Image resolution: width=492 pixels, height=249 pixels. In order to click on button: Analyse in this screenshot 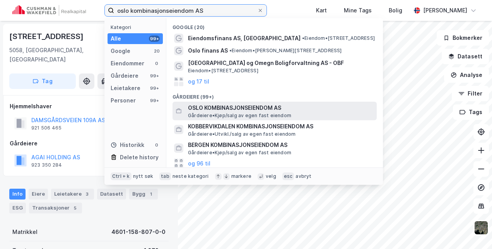, I will do `click(467, 75)`.